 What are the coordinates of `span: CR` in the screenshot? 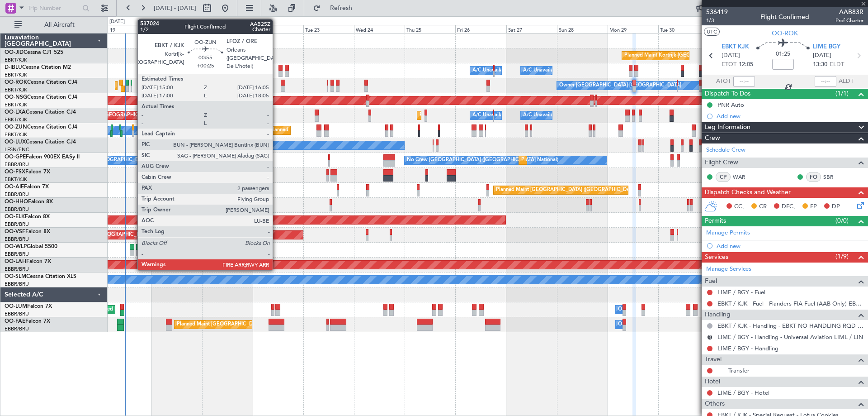 It's located at (762, 207).